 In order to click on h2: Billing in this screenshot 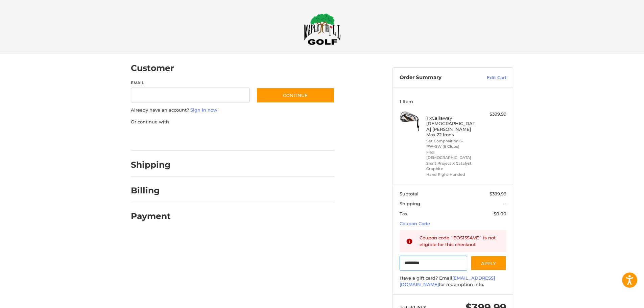, I will do `click(150, 190)`.